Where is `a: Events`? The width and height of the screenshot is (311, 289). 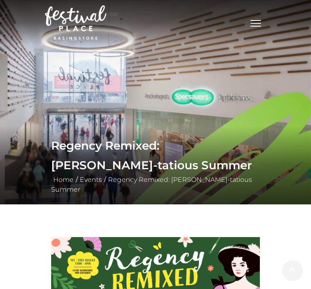 a: Events is located at coordinates (91, 179).